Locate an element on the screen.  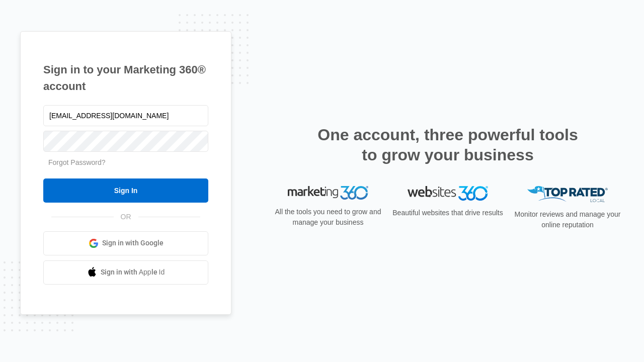
h1: Sign in to your Marketing 360® account is located at coordinates (126, 78).